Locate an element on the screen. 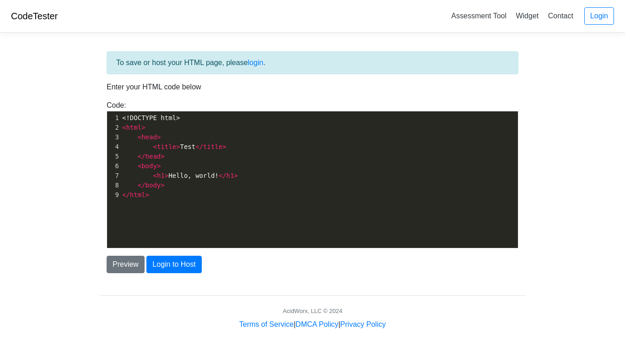 This screenshot has height=352, width=625. span: <!DOCTYPE html> is located at coordinates (151, 118).